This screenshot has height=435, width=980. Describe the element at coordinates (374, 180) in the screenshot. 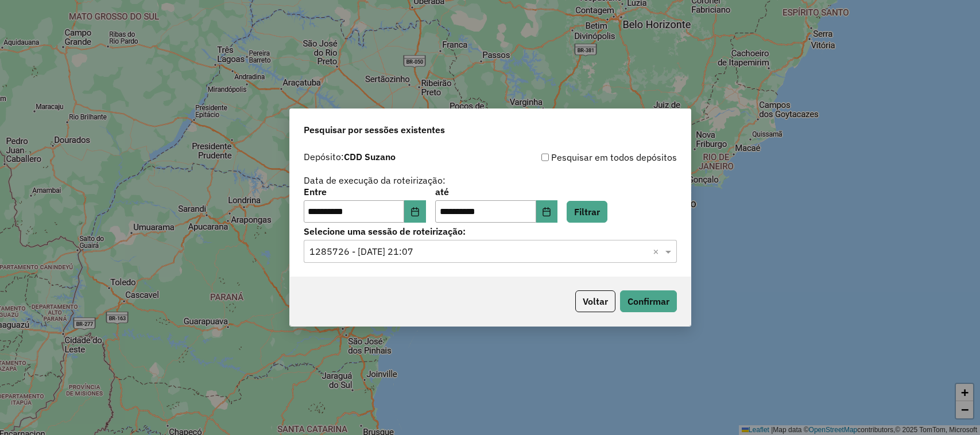

I see `label: Data de execução da roteirização:` at that location.